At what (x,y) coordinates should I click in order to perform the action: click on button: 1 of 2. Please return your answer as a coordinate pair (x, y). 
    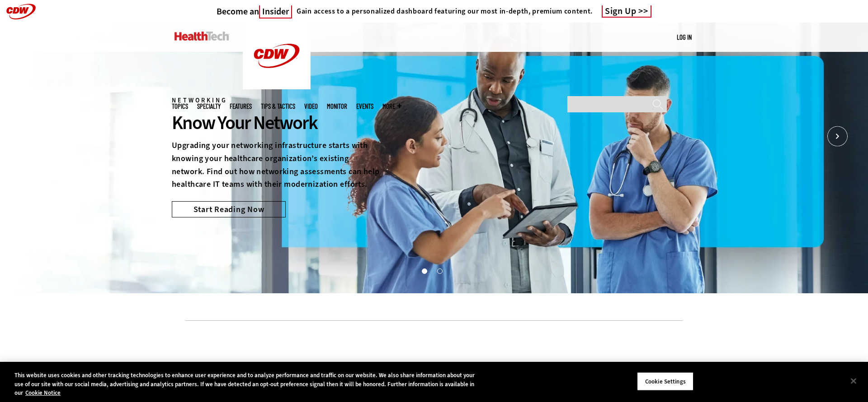
    Looking at the image, I should click on (424, 271).